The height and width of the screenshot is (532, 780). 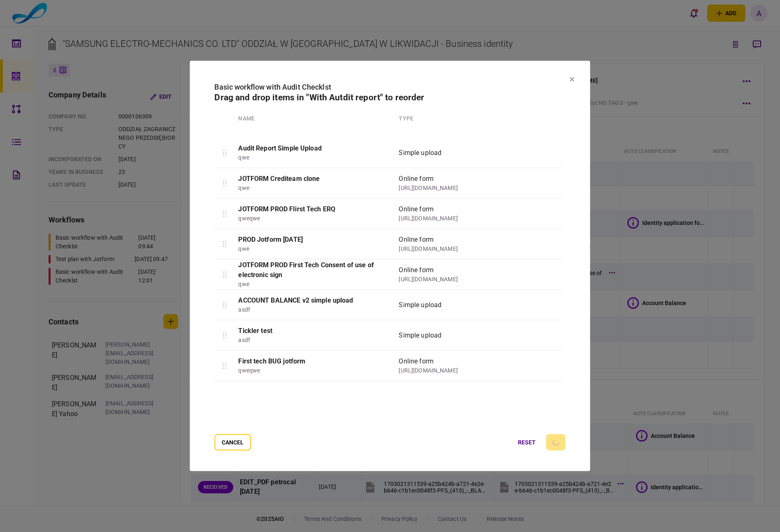 I want to click on div: Basic workflow with Audit Checklst, so click(x=390, y=87).